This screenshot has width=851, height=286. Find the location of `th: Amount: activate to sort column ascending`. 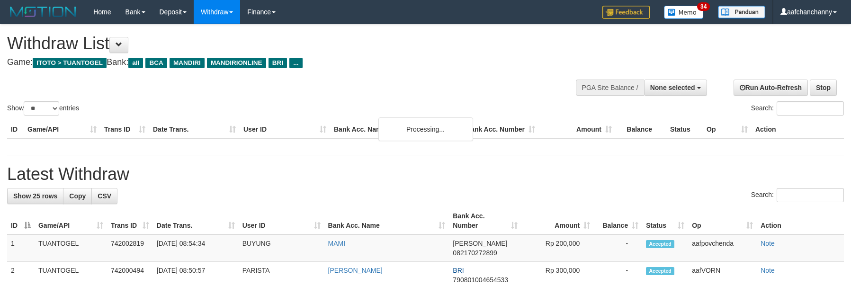

th: Amount: activate to sort column ascending is located at coordinates (557, 221).